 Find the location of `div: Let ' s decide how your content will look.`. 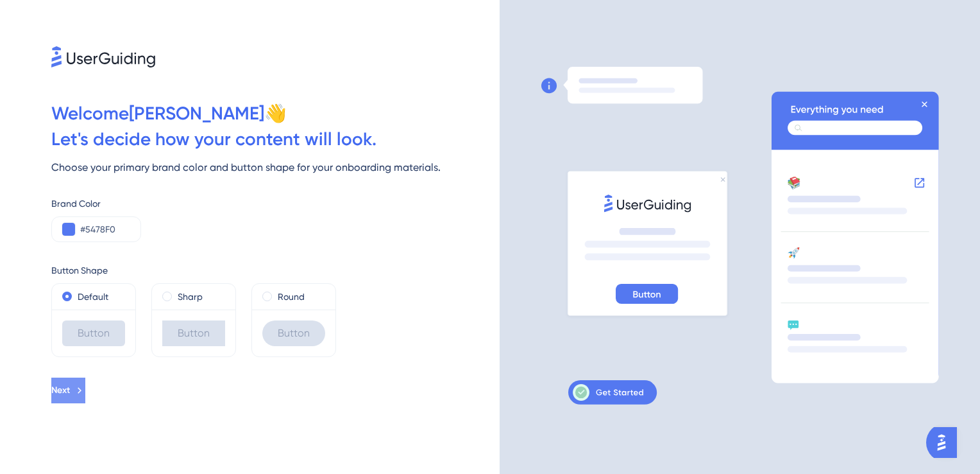

div: Let ' s decide how your content will look. is located at coordinates (275, 140).